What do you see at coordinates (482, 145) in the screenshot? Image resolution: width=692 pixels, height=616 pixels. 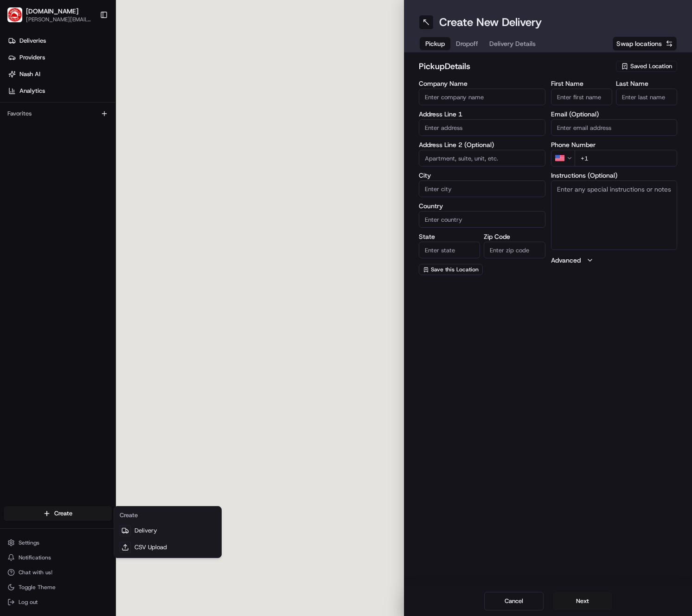 I see `label: Address Line 2 (Optional)` at bounding box center [482, 145].